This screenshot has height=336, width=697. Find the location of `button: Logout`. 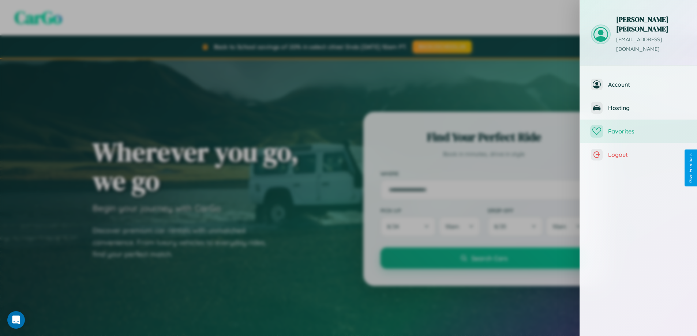

button: Logout is located at coordinates (638, 155).